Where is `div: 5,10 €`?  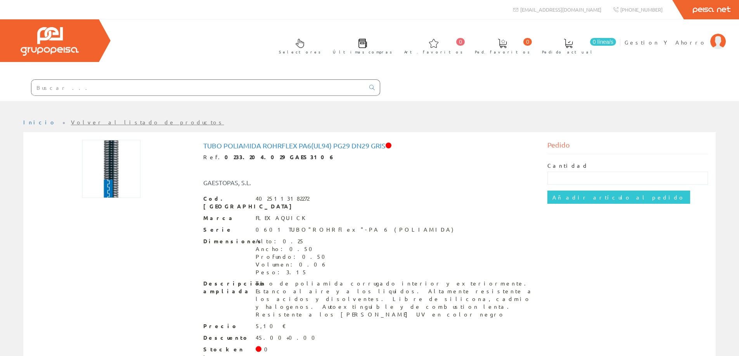
div: 5,10 € is located at coordinates (271, 327).